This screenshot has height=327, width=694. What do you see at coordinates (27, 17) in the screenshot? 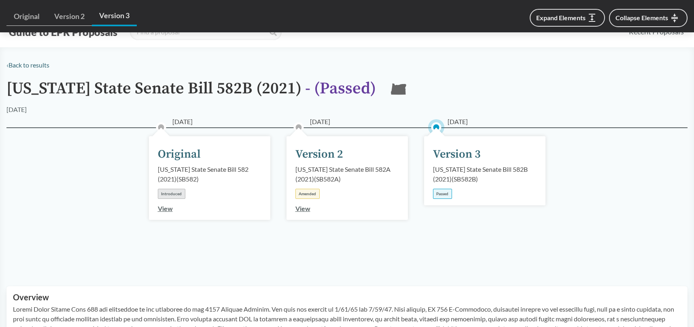
I see `a: Original` at bounding box center [27, 17].